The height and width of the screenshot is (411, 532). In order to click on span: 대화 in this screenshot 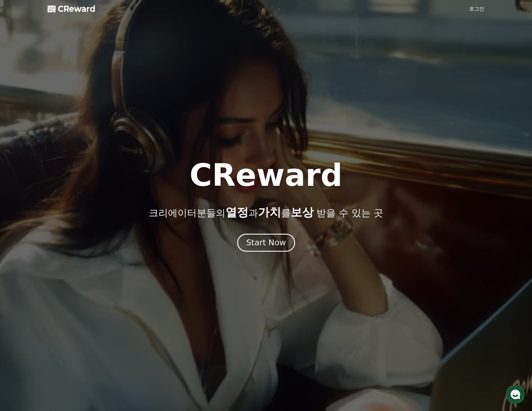, I will do `click(62, 215)`.